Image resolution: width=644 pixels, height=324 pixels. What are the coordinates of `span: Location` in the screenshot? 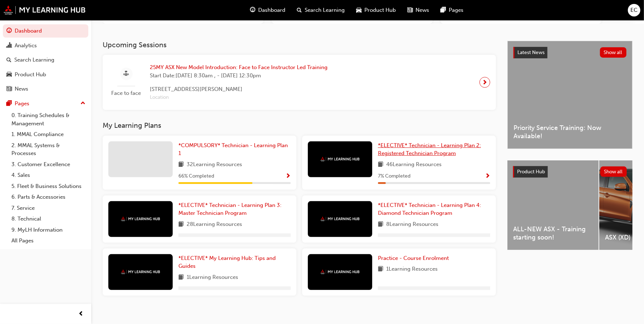 It's located at (238, 98).